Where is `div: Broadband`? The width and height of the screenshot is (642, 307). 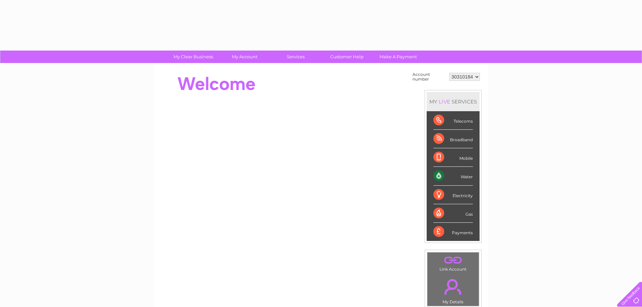 div: Broadband is located at coordinates (453, 139).